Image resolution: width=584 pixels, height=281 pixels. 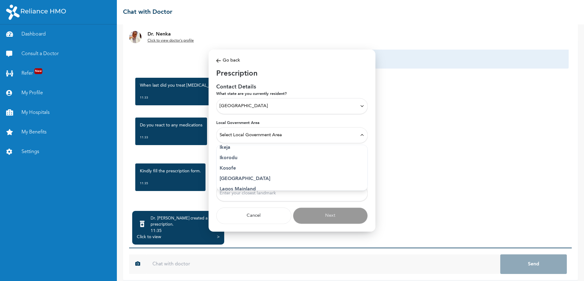 I want to click on div: Go back, so click(x=292, y=61).